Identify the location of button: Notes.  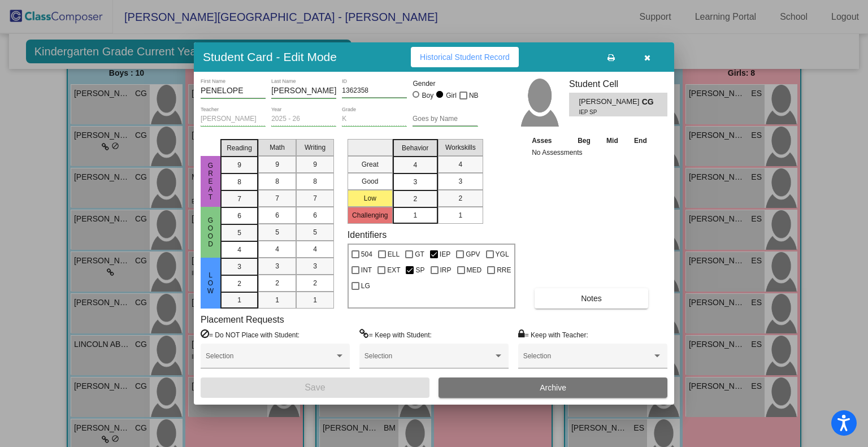
(591, 298).